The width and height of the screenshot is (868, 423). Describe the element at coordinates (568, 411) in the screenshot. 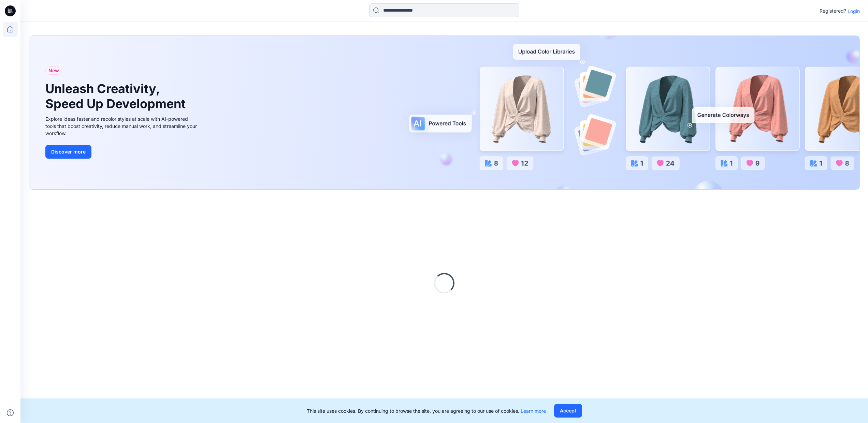

I see `button: Accept` at that location.